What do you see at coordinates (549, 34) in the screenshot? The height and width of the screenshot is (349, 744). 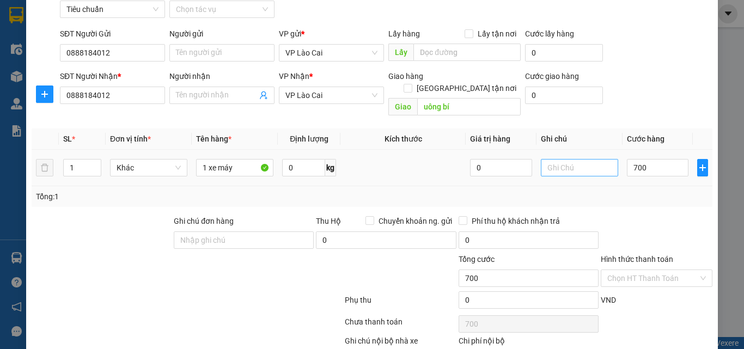 I see `label: Cước lấy hàng` at bounding box center [549, 34].